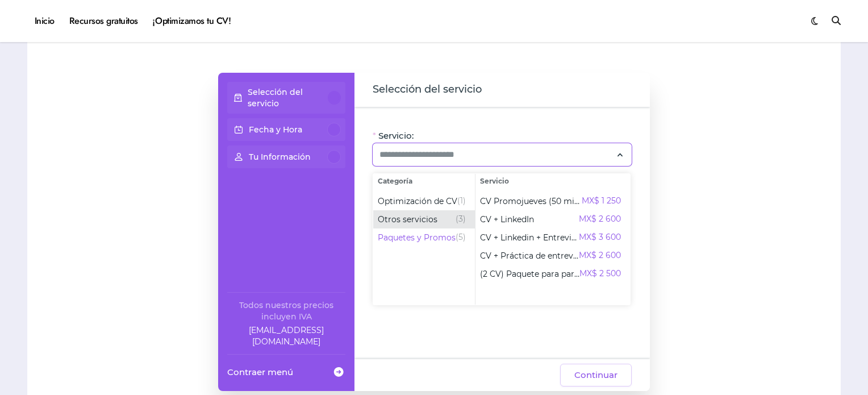 The image size is (868, 395). I want to click on p: Fecha y Hora, so click(276, 130).